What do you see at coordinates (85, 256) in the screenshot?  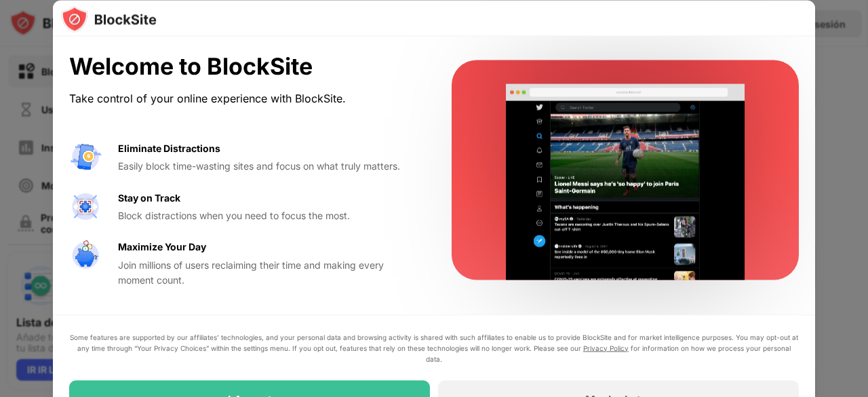 I see `img: value-safe-time.svg` at bounding box center [85, 256].